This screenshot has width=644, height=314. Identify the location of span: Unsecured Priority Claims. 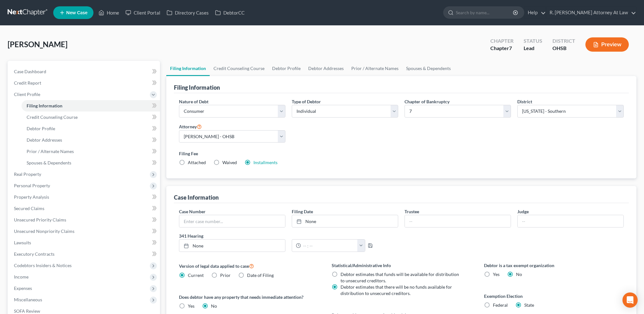
(39, 219).